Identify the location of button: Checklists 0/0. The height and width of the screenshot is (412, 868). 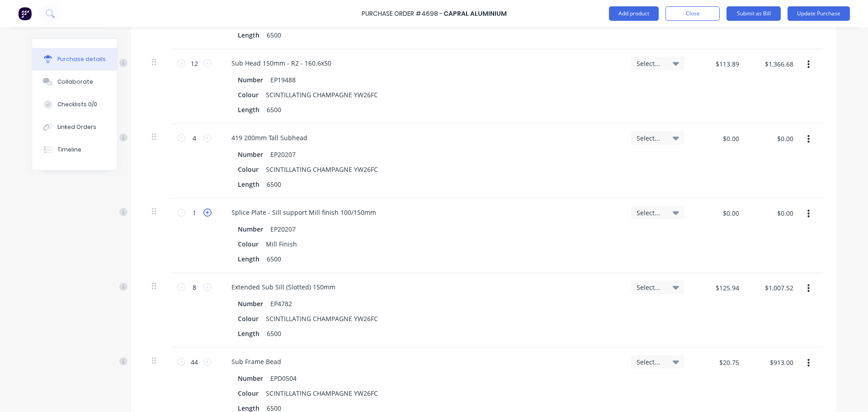
(75, 105).